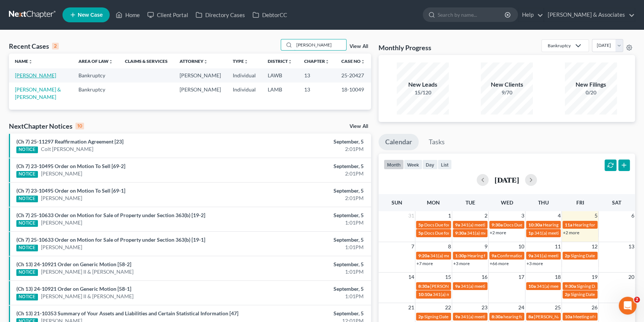  What do you see at coordinates (433, 202) in the screenshot?
I see `span: Mon` at bounding box center [433, 202].